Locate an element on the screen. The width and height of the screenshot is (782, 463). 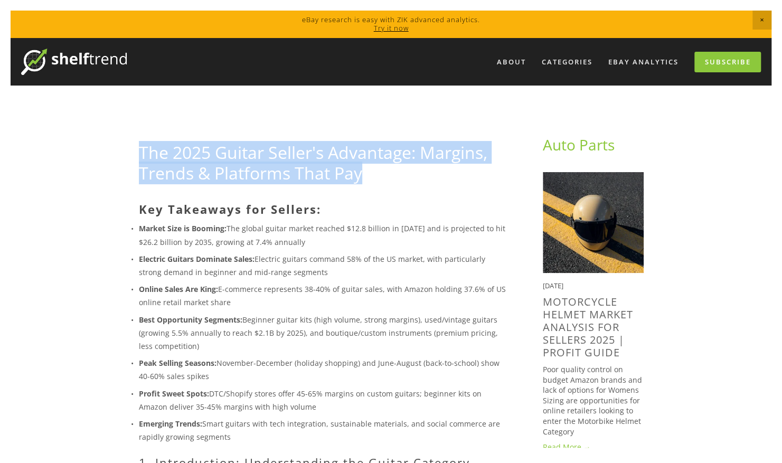
strong: Emerging Trends: is located at coordinates (171, 423).